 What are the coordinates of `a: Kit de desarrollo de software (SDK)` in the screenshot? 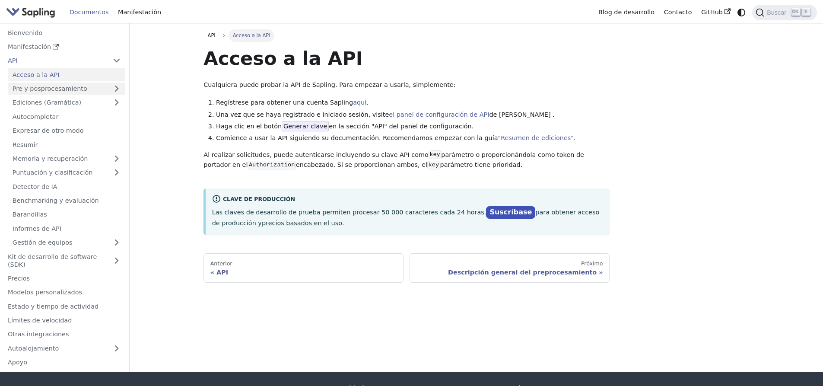 It's located at (55, 260).